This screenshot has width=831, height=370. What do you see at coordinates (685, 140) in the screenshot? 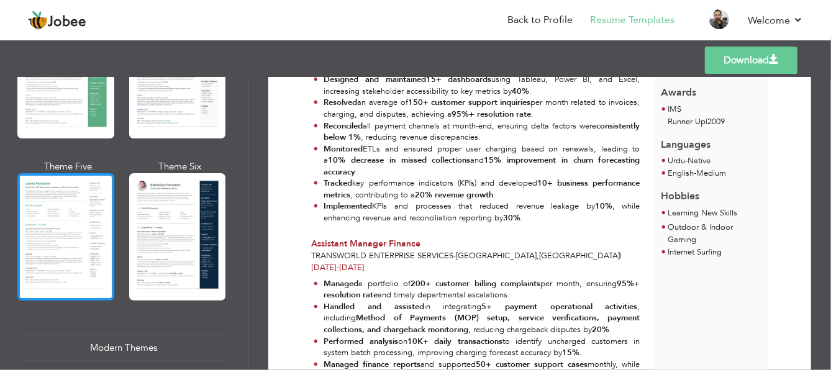
I see `span: Languages` at bounding box center [685, 140].